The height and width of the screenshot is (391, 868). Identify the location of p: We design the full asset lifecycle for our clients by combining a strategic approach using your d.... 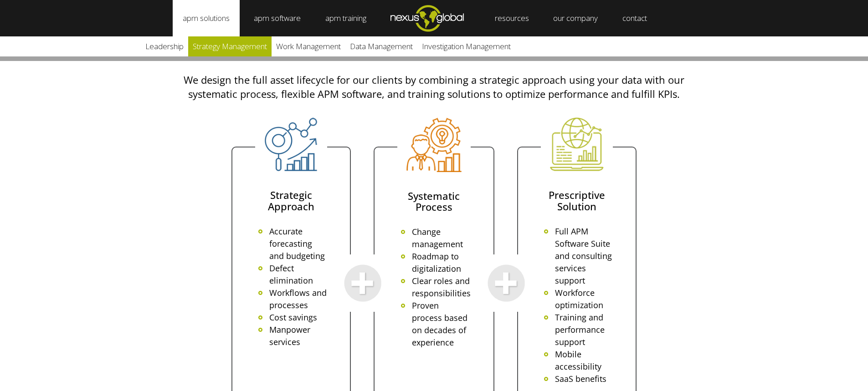
(434, 87).